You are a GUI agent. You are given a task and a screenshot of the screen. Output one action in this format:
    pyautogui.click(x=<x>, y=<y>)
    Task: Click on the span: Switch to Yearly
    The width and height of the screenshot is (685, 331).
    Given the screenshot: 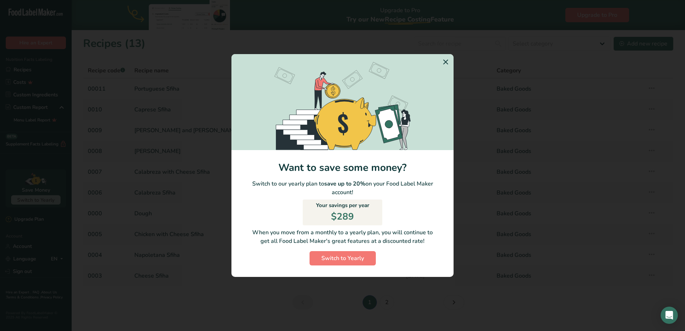 What is the action you would take?
    pyautogui.click(x=343, y=258)
    